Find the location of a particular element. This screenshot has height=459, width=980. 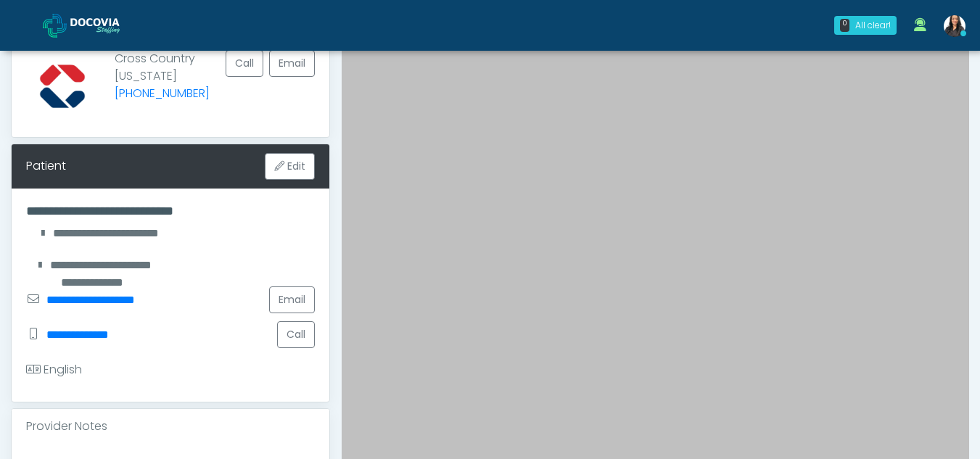

div: Provider Notes is located at coordinates (171, 427).